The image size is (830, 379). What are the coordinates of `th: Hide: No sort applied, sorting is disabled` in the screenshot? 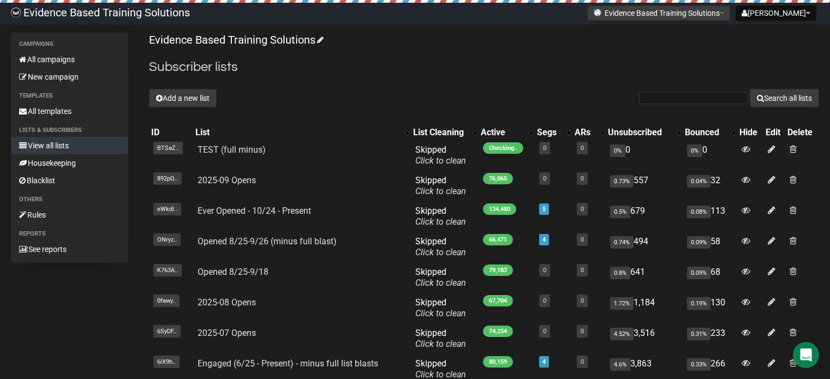 It's located at (749, 133).